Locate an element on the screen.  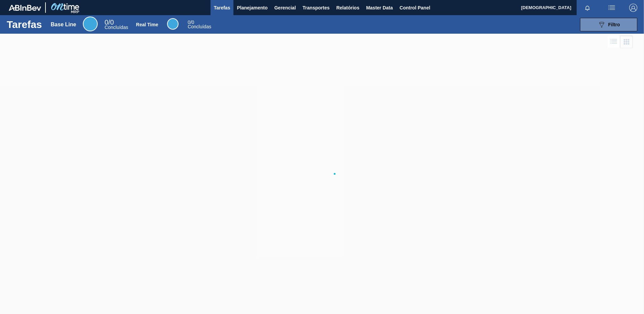
h1: Tarefas is located at coordinates (24, 24).